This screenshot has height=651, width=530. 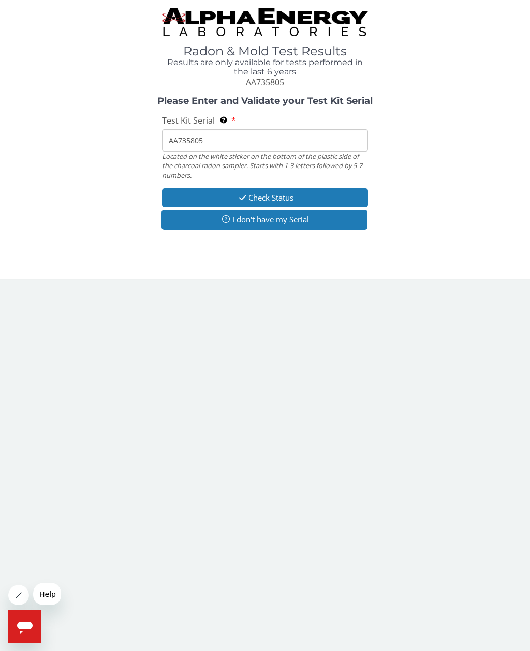 What do you see at coordinates (265, 82) in the screenshot?
I see `span: AA735805` at bounding box center [265, 82].